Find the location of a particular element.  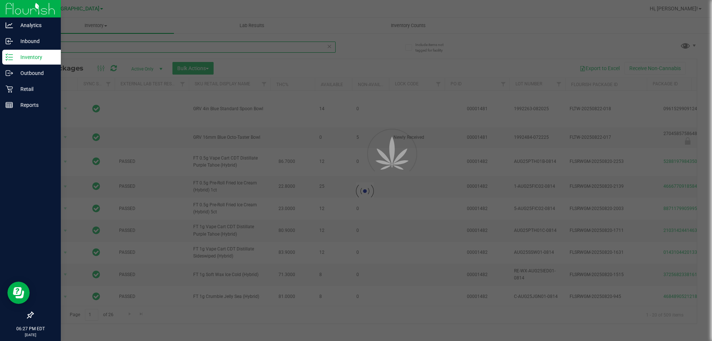

inline-svg: Outbound is located at coordinates (9, 73).